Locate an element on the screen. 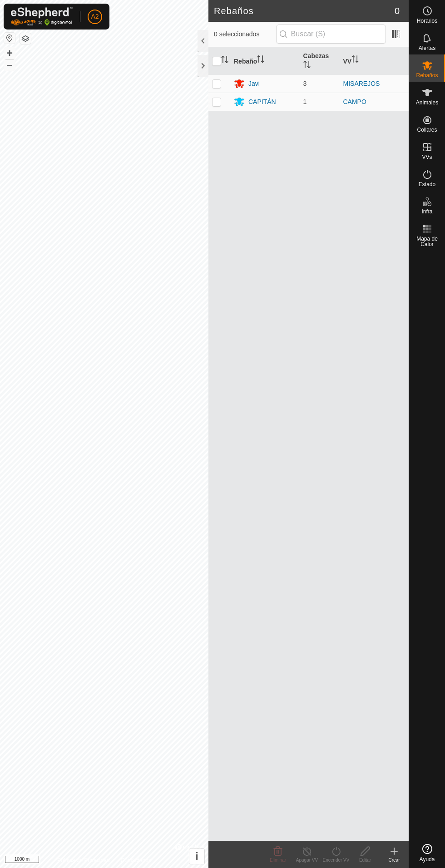 This screenshot has width=445, height=868. font: Javi is located at coordinates (254, 84).